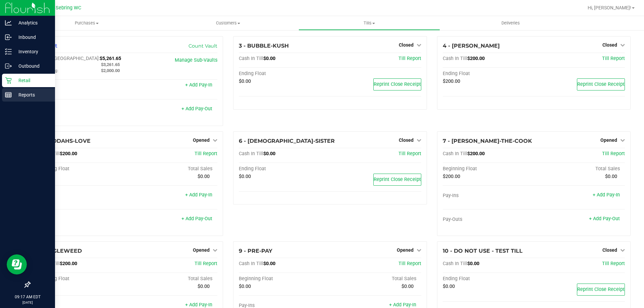 The width and height of the screenshot is (644, 308). Describe the element at coordinates (510, 23) in the screenshot. I see `span: Deliveries` at that location.